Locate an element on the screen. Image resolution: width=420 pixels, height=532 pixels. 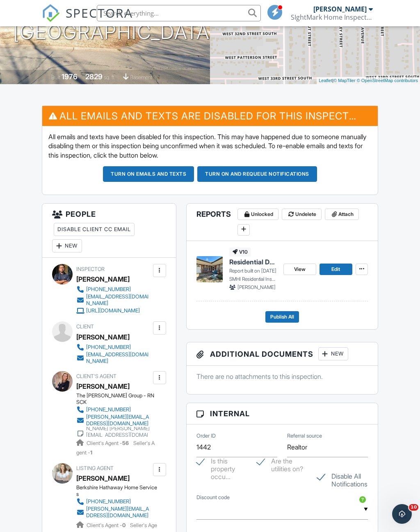
div: Disable Client CC Email is located at coordinates (94, 229).